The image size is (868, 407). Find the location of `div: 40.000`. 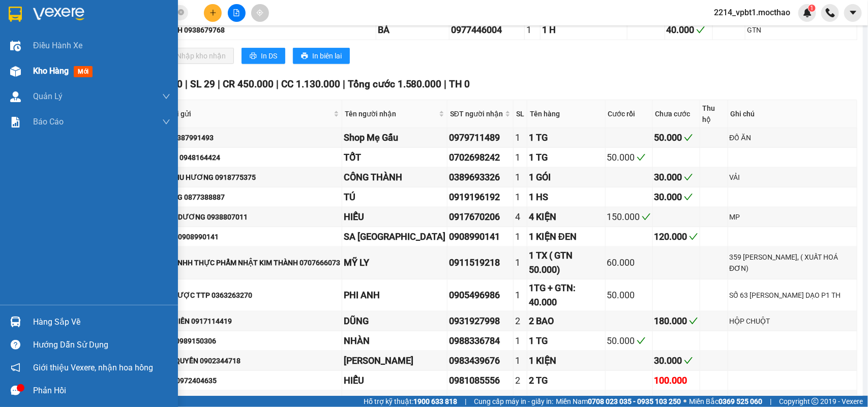

div: 40.000 is located at coordinates (688, 30).